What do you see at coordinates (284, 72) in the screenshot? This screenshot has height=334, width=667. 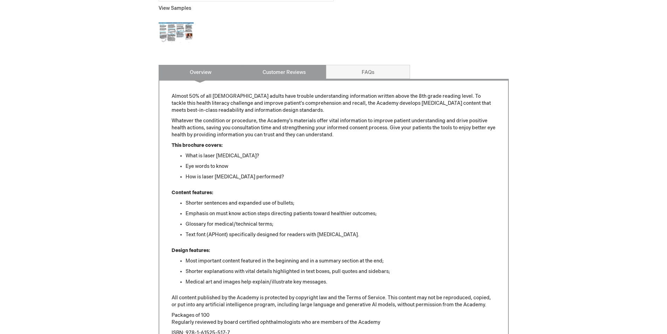 I see `a: Customer Reviews` at bounding box center [284, 72].